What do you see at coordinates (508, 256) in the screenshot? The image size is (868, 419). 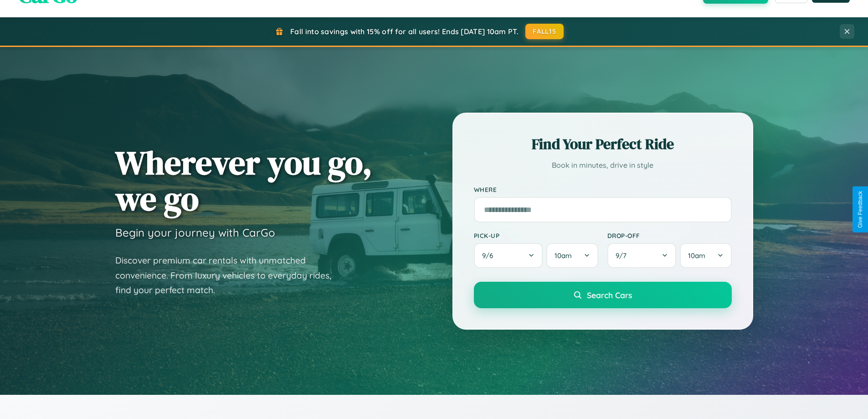 I see `button: 9/6` at bounding box center [508, 256].